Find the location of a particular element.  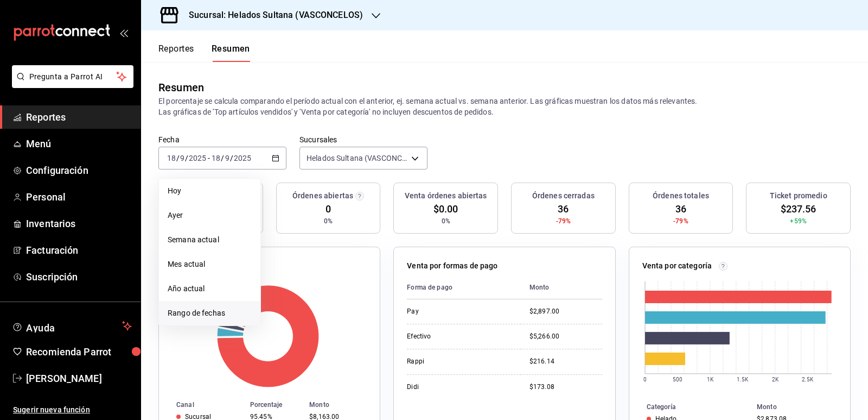

div: Efectivo is located at coordinates (459, 337).